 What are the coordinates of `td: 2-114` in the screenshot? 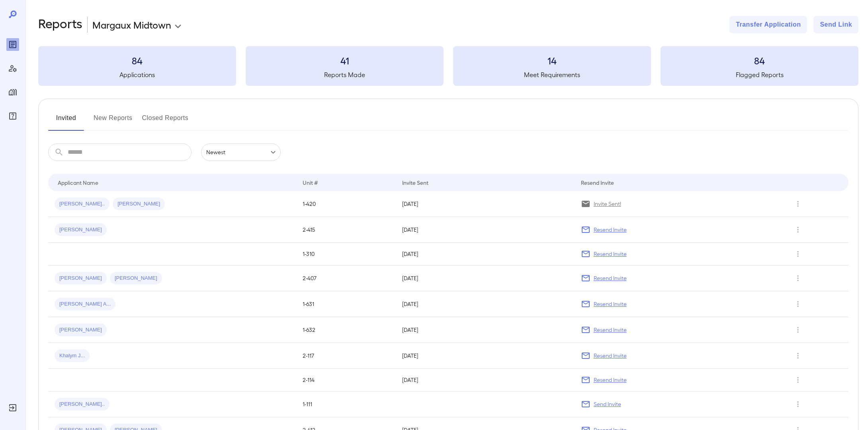 It's located at (345, 380).